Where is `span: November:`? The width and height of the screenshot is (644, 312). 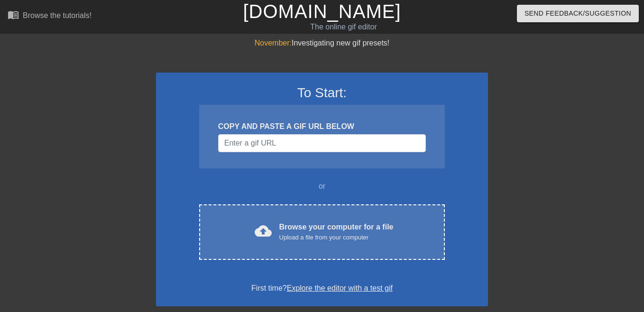 span: November: is located at coordinates (273, 43).